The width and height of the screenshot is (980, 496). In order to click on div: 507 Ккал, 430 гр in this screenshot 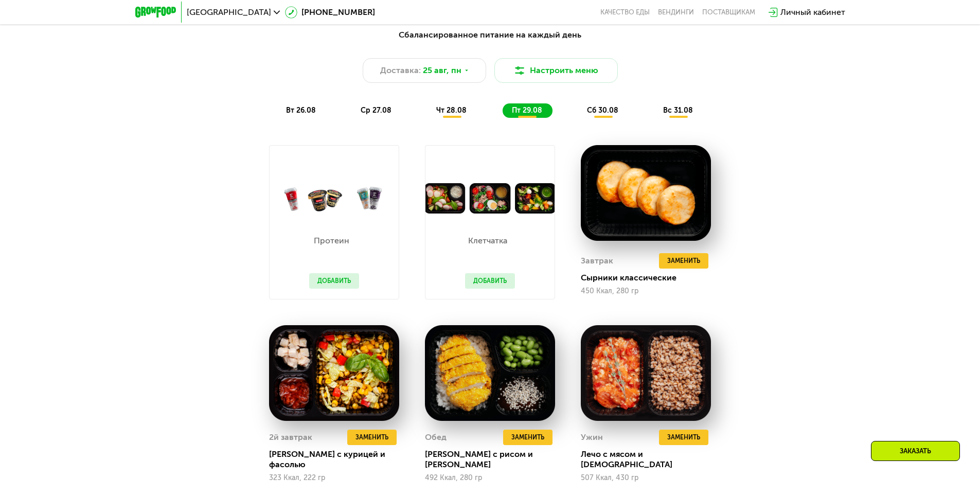, I will do `click(646, 478)`.